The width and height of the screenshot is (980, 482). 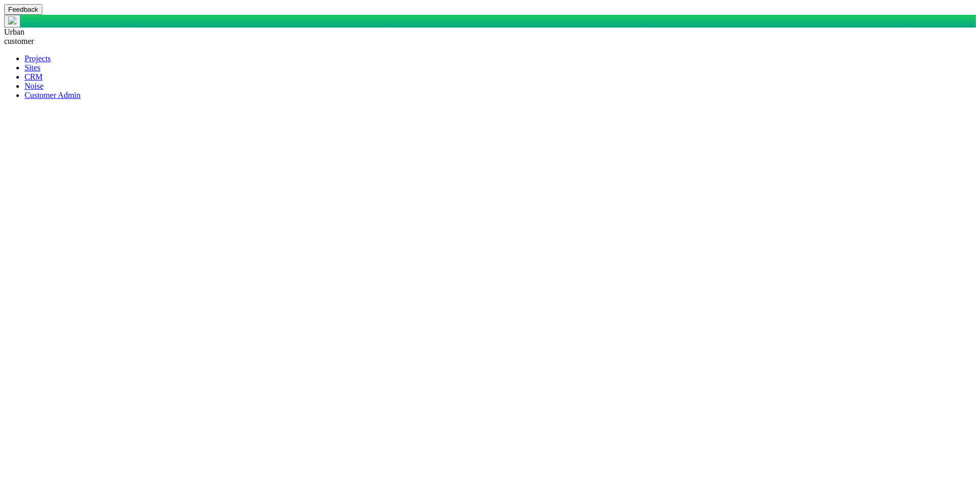 What do you see at coordinates (34, 86) in the screenshot?
I see `a: Noise` at bounding box center [34, 86].